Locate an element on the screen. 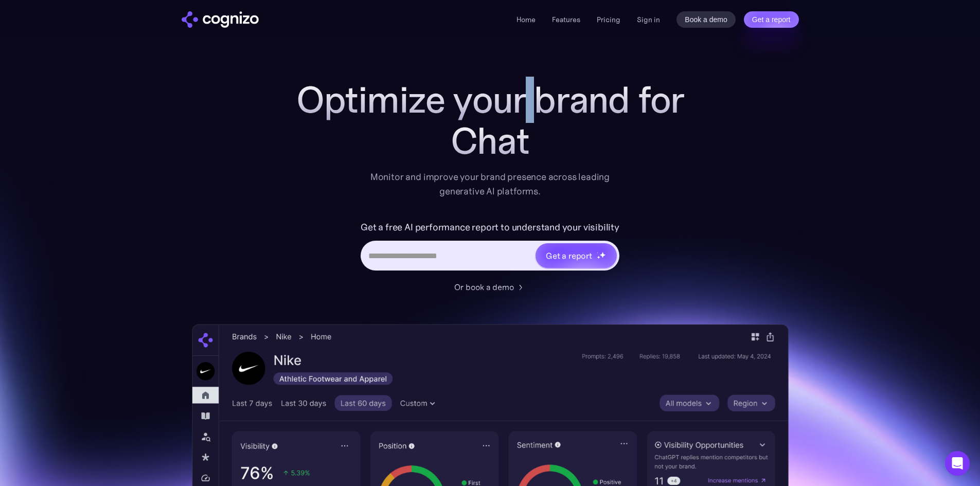  a: home is located at coordinates (220, 20).